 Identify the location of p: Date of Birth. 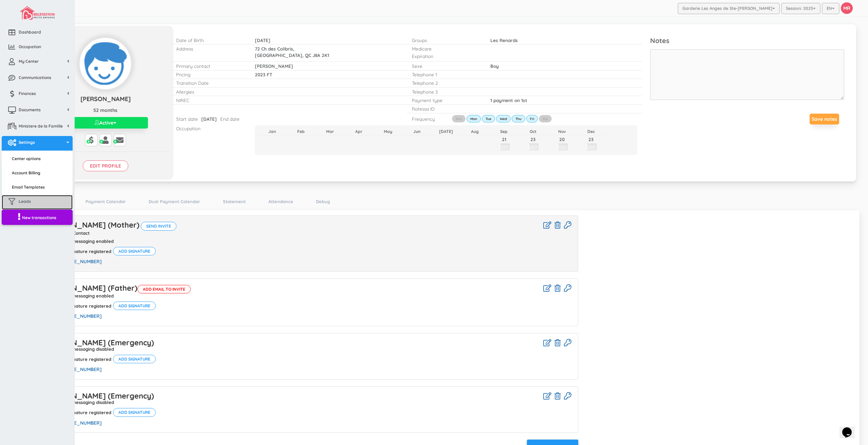
(210, 40).